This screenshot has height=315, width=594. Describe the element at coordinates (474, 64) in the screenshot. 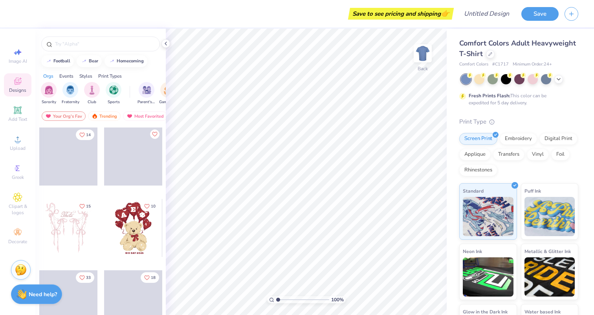

I see `span: Comfort Colors` at that location.